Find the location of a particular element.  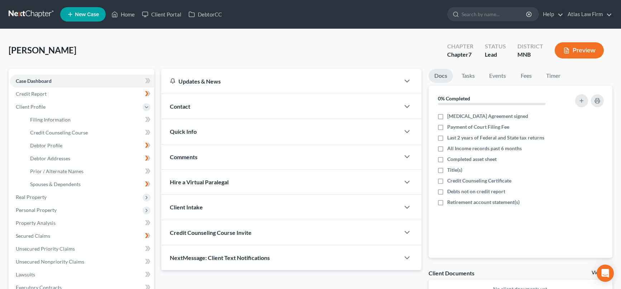

span: Title(s) is located at coordinates (455, 170).